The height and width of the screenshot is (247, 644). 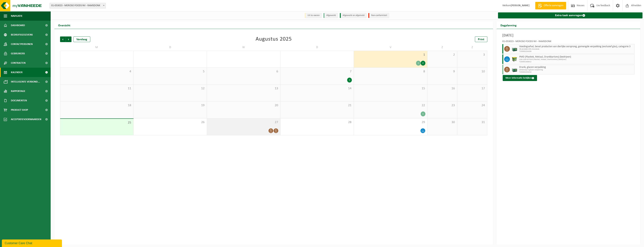 I want to click on span: 10, so click(x=472, y=72).